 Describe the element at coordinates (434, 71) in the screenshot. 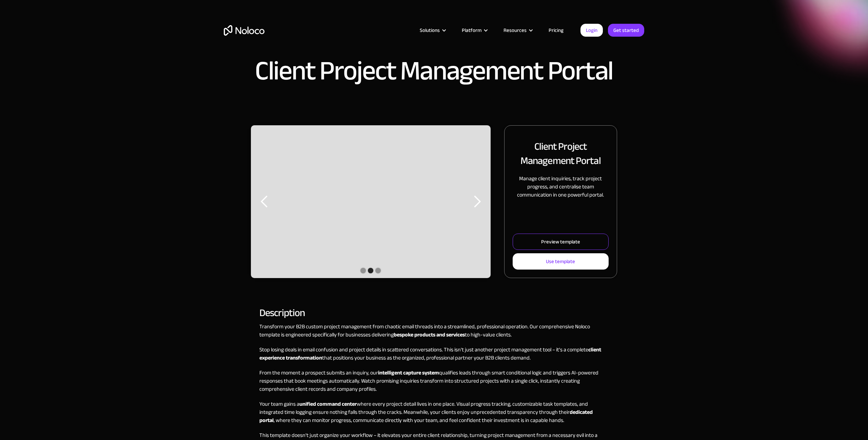

I see `h1: Client Project Management Portal` at that location.